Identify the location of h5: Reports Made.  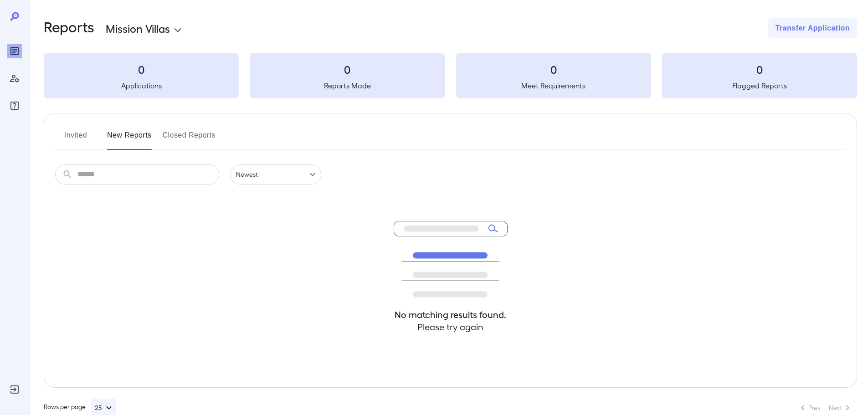
(347, 85).